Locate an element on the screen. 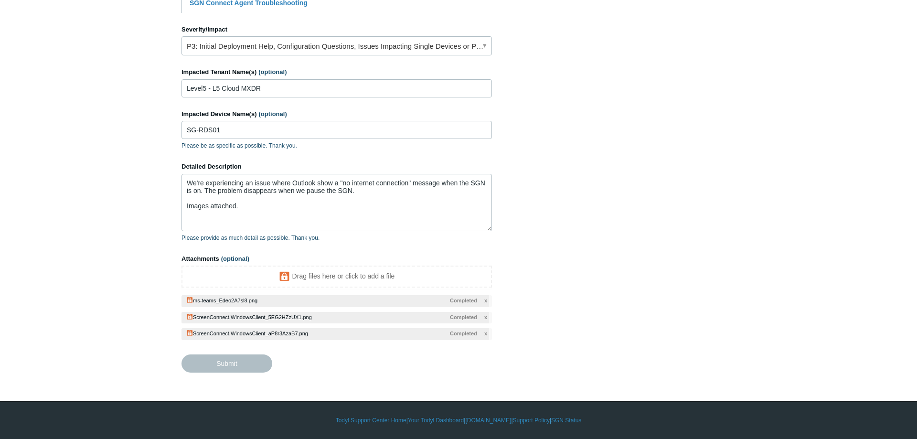 This screenshot has width=917, height=439. a: Support Policy is located at coordinates (531, 420).